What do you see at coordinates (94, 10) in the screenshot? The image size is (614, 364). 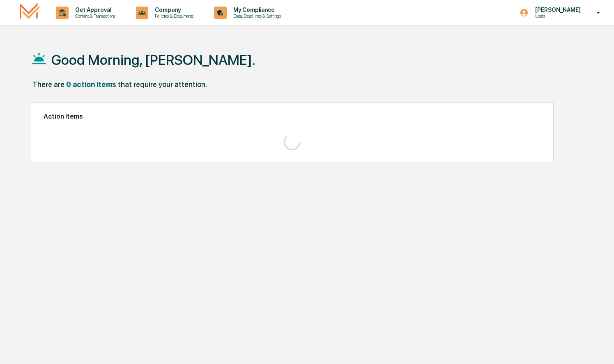 I see `p: Get Approval` at bounding box center [94, 10].